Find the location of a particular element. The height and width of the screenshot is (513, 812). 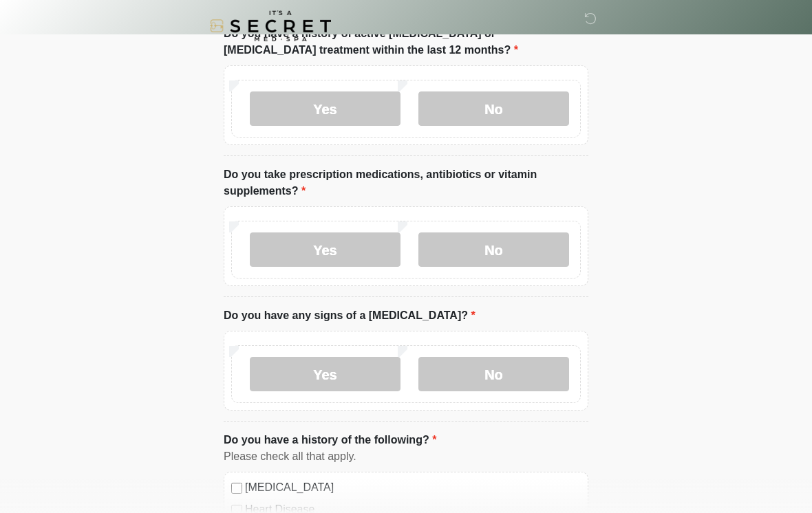

img: It's A Secret Med Spa Logo is located at coordinates (270, 25).